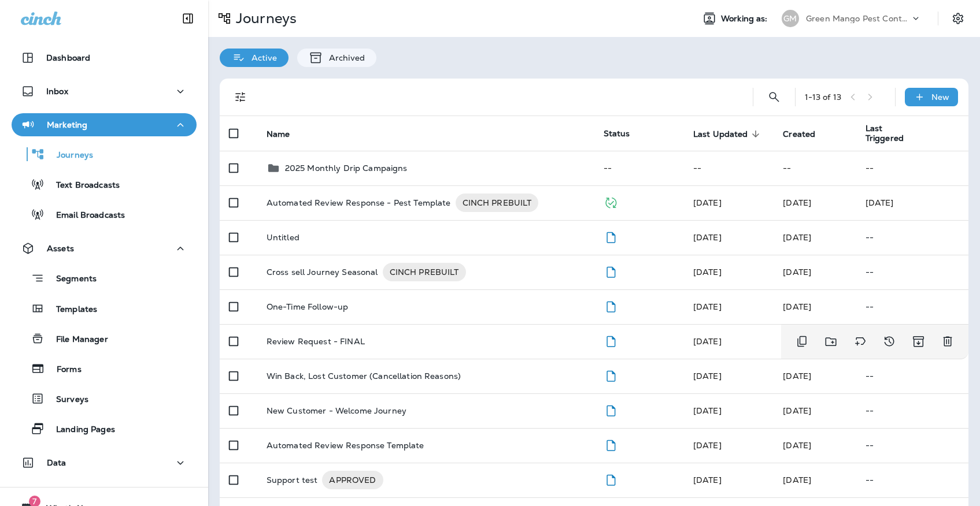  I want to click on button: Archive, so click(918, 341).